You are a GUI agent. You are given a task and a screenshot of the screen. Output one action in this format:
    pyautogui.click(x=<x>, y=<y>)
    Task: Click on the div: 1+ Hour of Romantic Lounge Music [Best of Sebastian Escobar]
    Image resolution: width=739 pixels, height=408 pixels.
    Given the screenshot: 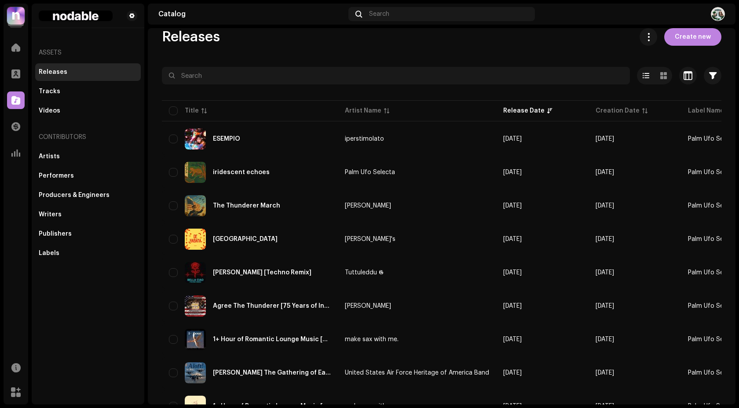 What is the action you would take?
    pyautogui.click(x=272, y=339)
    